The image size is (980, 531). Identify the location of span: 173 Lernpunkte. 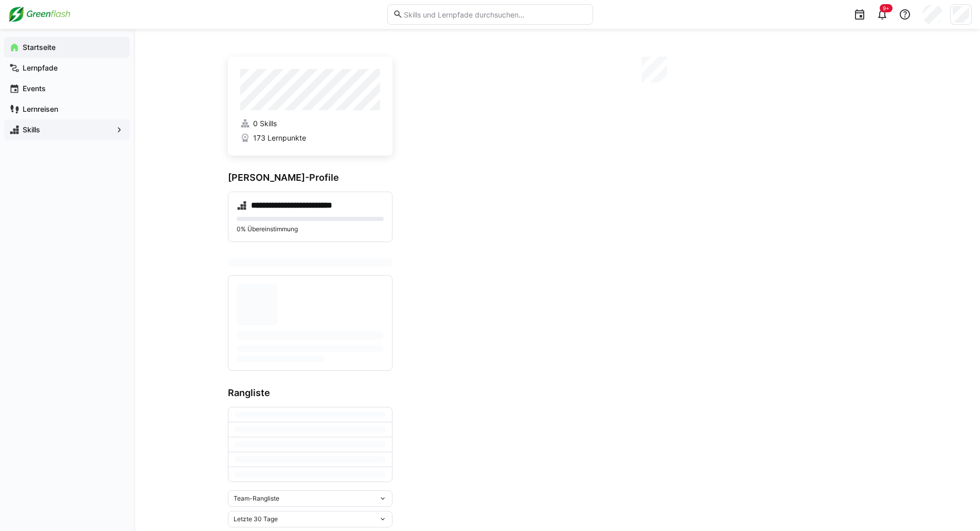
(279, 138).